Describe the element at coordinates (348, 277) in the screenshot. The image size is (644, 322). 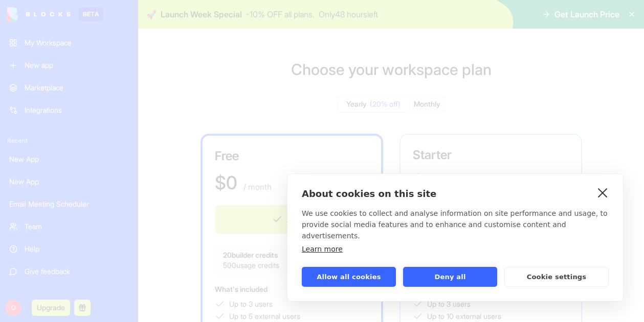
I see `button: Allow all cookies` at that location.